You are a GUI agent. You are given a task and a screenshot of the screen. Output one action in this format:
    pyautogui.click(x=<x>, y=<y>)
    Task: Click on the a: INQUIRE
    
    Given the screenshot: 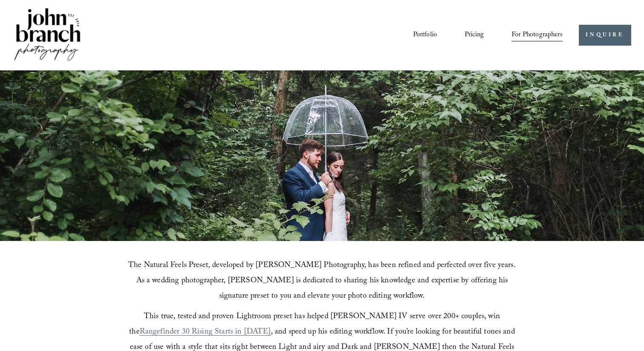 What is the action you would take?
    pyautogui.click(x=605, y=35)
    